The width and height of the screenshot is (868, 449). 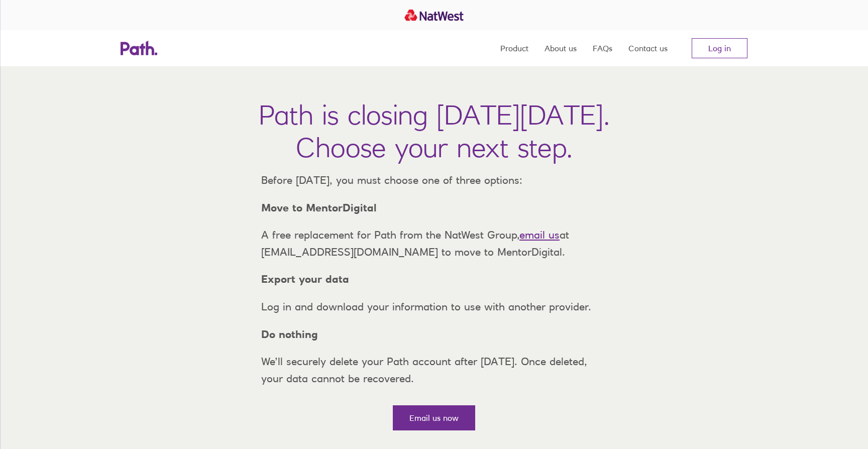 What do you see at coordinates (434, 307) in the screenshot?
I see `p: Log in and download your information to use with another provider.` at bounding box center [434, 307].